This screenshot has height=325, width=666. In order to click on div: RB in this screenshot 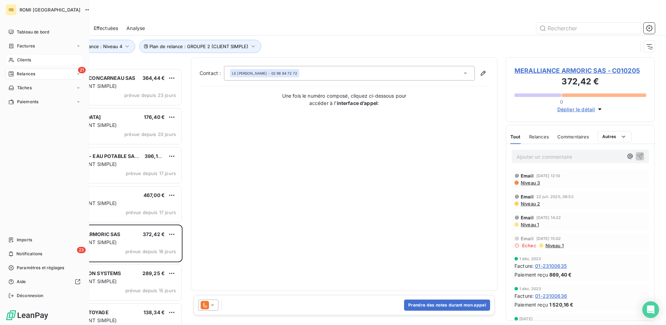, I will do `click(11, 10)`.